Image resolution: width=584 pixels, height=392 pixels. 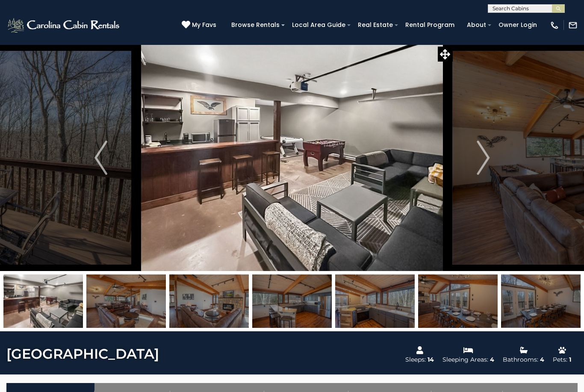 What do you see at coordinates (573, 25) in the screenshot?
I see `img: mail-regular-white.png` at bounding box center [573, 25].